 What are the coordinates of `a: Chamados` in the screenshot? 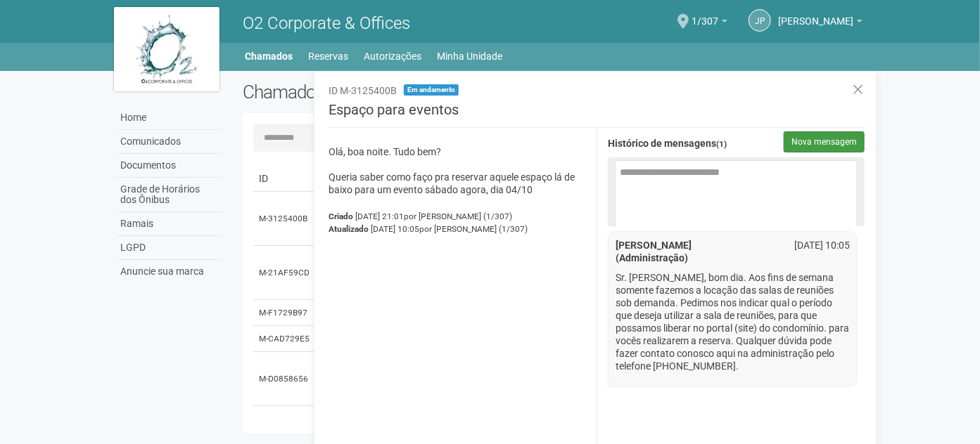 It's located at (269, 56).